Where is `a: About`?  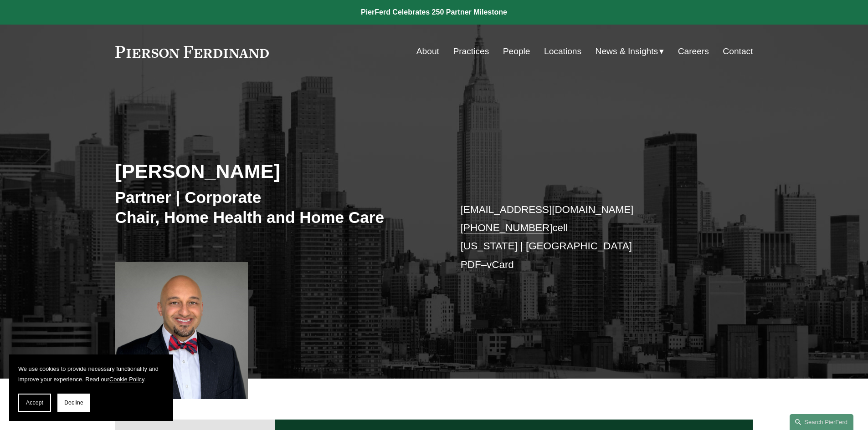
a: About is located at coordinates (428, 51).